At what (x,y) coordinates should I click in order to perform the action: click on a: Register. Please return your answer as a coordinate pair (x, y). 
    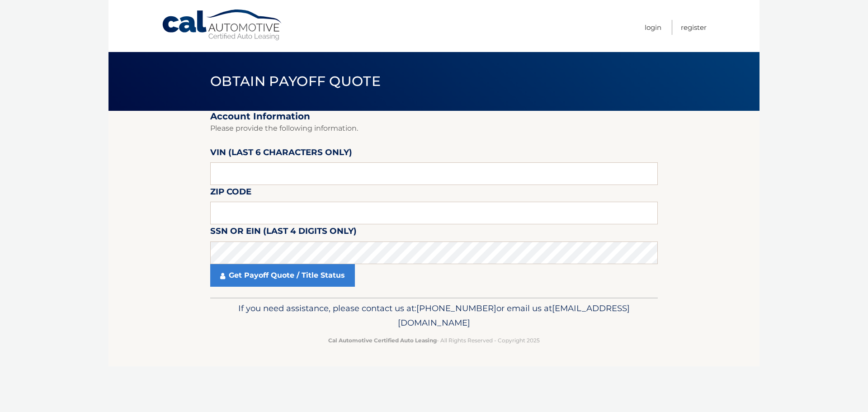
    Looking at the image, I should click on (694, 27).